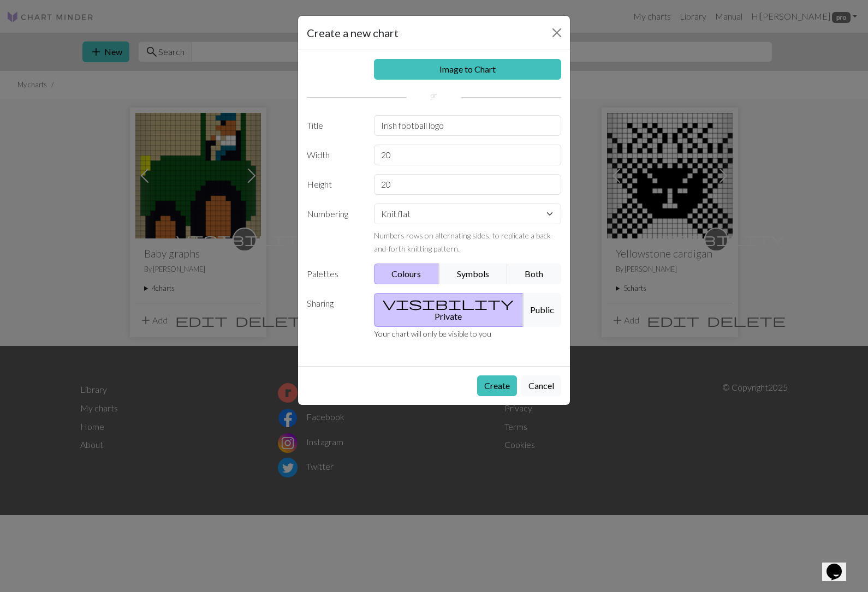 The image size is (868, 592). What do you see at coordinates (449, 310) in the screenshot?
I see `button: Private` at bounding box center [449, 310].